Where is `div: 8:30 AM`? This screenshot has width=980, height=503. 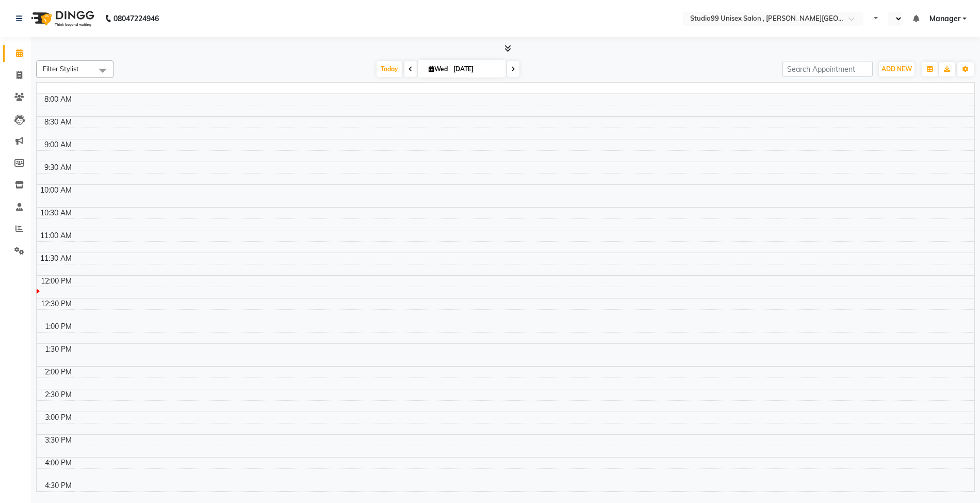 div: 8:30 AM is located at coordinates (58, 122).